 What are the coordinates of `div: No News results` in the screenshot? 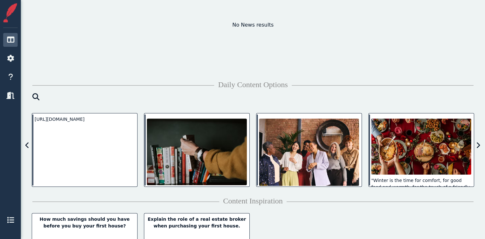 It's located at (253, 47).